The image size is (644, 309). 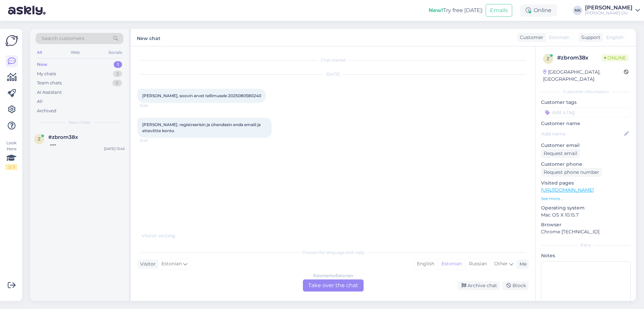 I want to click on div: Socials, so click(x=115, y=52).